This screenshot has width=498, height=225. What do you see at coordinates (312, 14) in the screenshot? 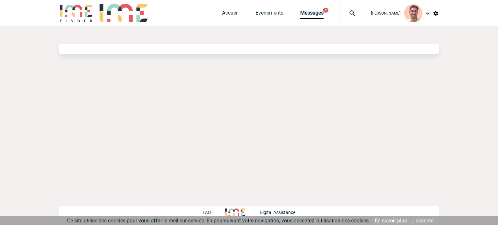
I see `a: Messages` at bounding box center [312, 14].